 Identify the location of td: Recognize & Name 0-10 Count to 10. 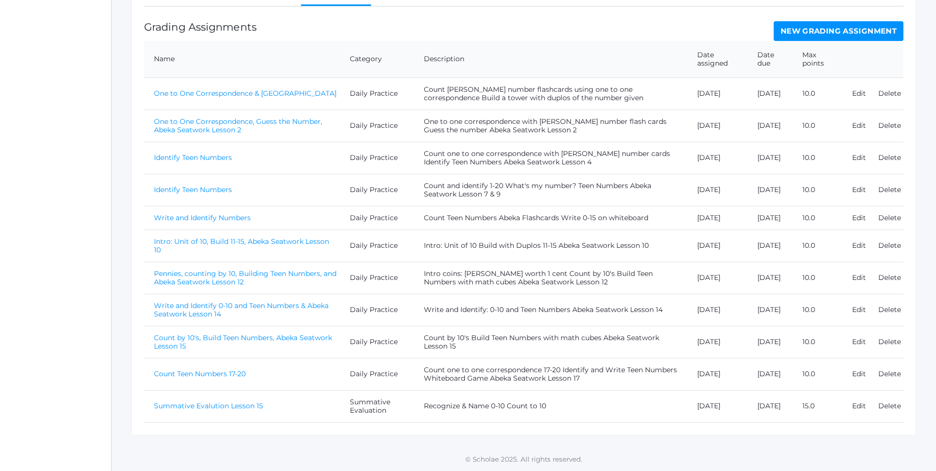
(551, 406).